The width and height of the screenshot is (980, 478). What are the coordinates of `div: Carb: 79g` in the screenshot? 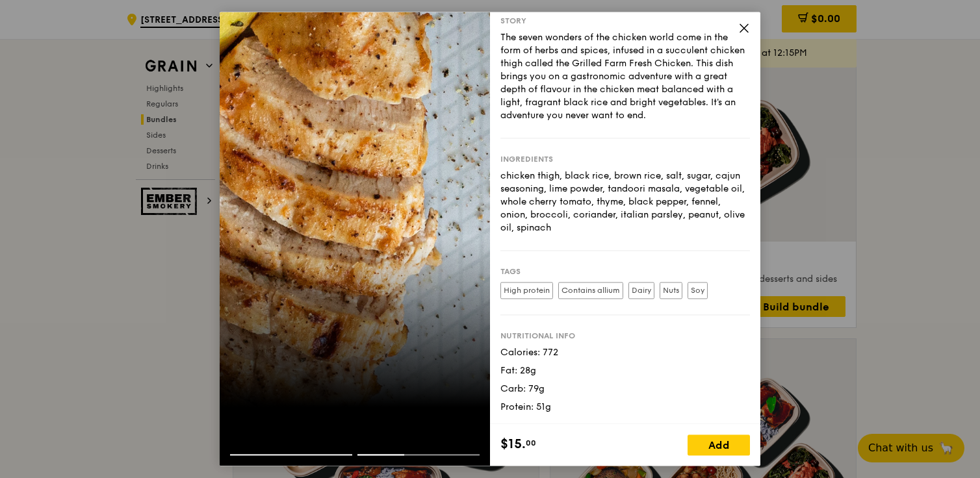 It's located at (625, 389).